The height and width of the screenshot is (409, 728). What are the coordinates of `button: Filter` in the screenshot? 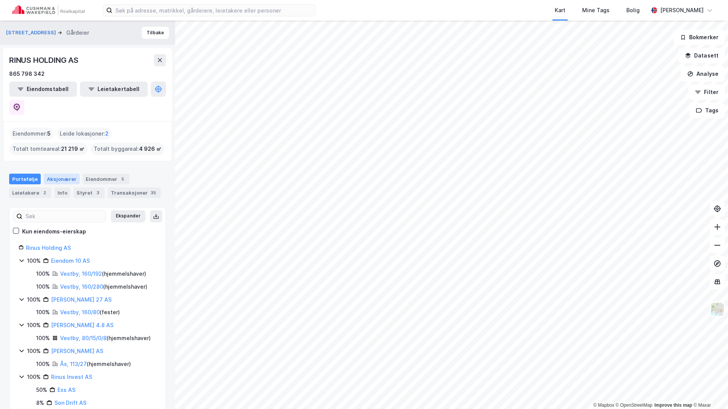 It's located at (706, 92).